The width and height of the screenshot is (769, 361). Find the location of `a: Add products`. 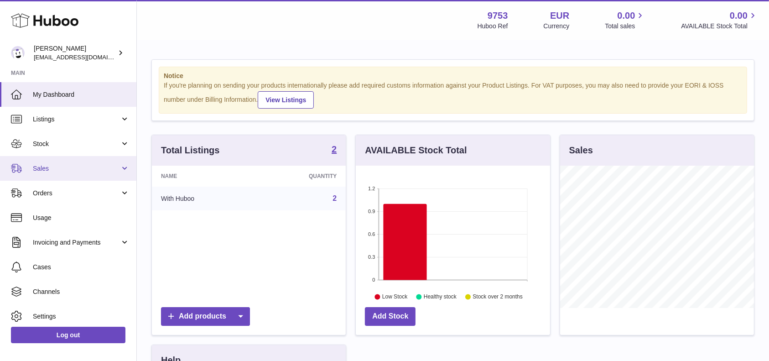

a: Add products is located at coordinates (205, 316).